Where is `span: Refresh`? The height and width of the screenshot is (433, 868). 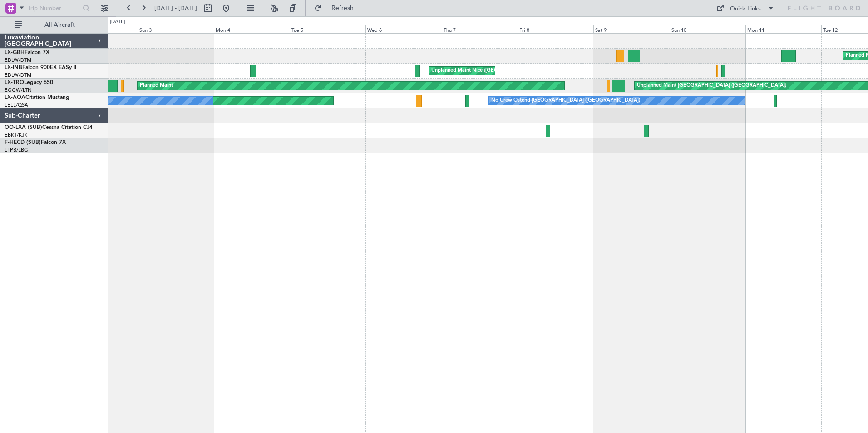
span: Refresh is located at coordinates (343, 8).